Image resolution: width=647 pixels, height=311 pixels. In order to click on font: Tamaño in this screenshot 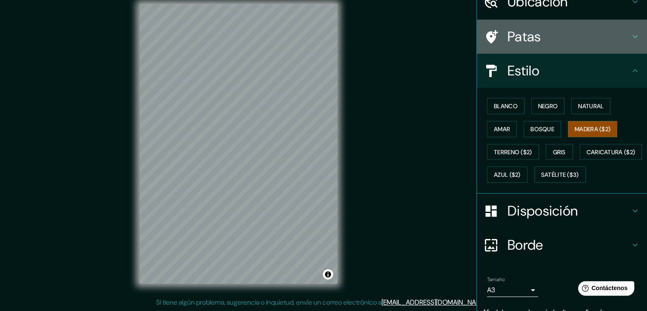, I will do `click(496, 279)`.